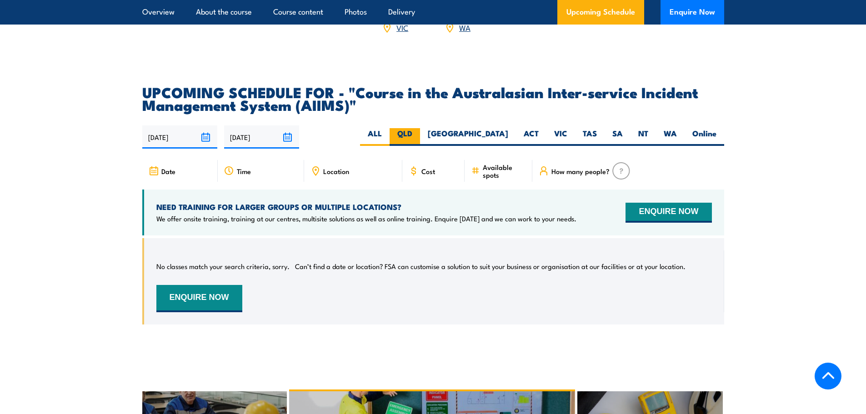  Describe the element at coordinates (670, 137) in the screenshot. I see `label: WA` at that location.